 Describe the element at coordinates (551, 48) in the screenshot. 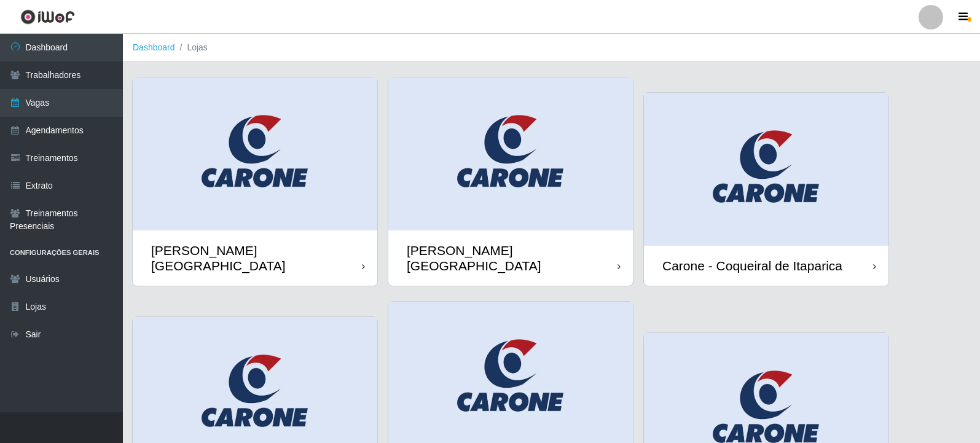

I see `nav: breadcrumb` at that location.